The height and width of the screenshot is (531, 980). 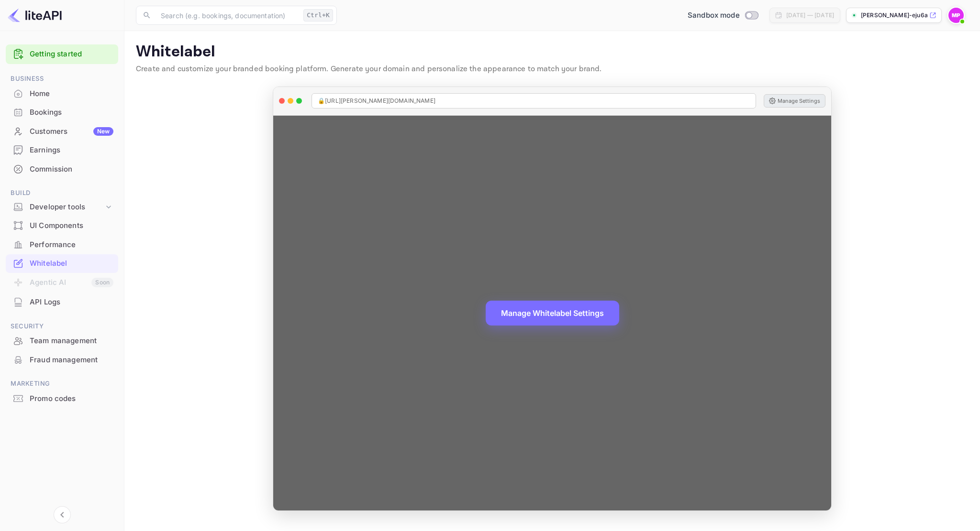 I want to click on p: Whitelabel, so click(x=552, y=52).